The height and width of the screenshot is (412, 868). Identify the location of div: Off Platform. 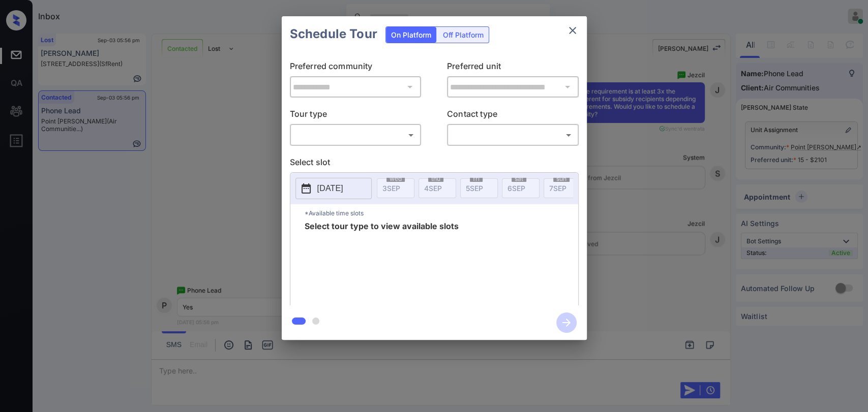
(463, 34).